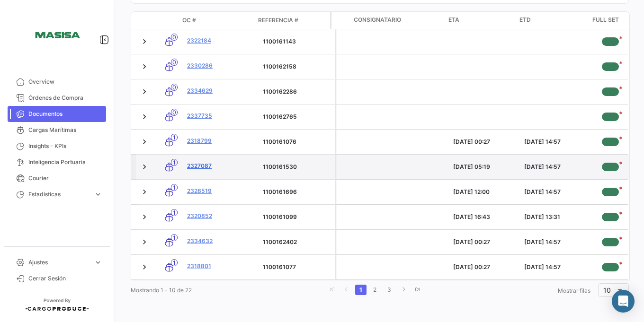  What do you see at coordinates (605, 20) in the screenshot?
I see `span: Full Set` at bounding box center [605, 20].